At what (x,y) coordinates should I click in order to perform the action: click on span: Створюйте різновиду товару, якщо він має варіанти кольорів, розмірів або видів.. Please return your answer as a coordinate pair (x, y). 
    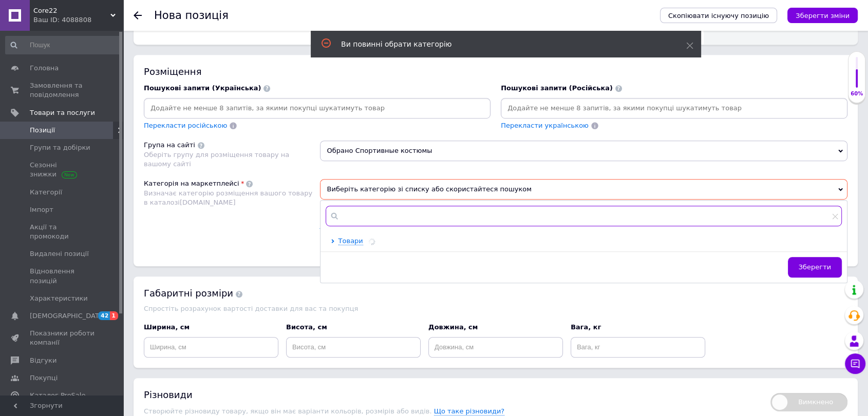
    Looking at the image, I should click on (289, 411).